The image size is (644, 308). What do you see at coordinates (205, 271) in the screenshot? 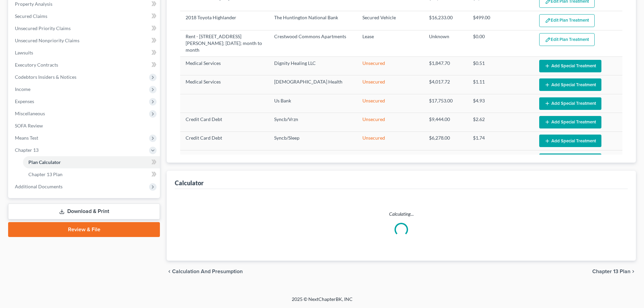
I see `button: chevron_left Calculation and Presumption` at bounding box center [205, 271].